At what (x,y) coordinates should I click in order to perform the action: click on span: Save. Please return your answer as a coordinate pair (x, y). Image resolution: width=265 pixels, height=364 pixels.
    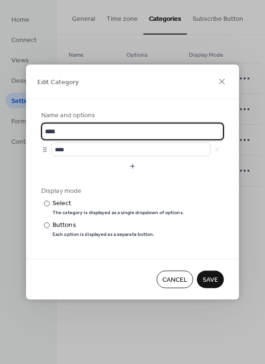
    Looking at the image, I should click on (210, 280).